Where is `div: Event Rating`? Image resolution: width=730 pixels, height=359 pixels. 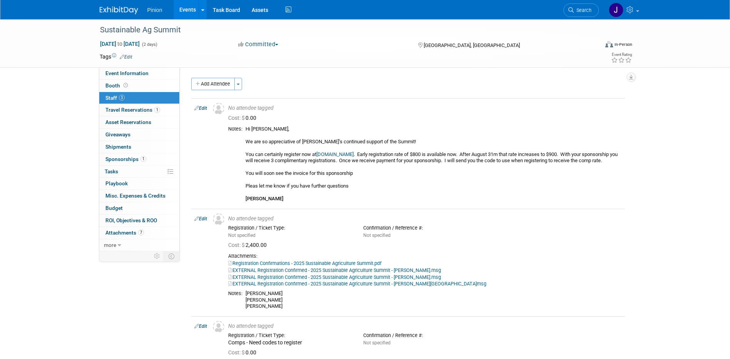
div: Event Rating is located at coordinates (622, 55).